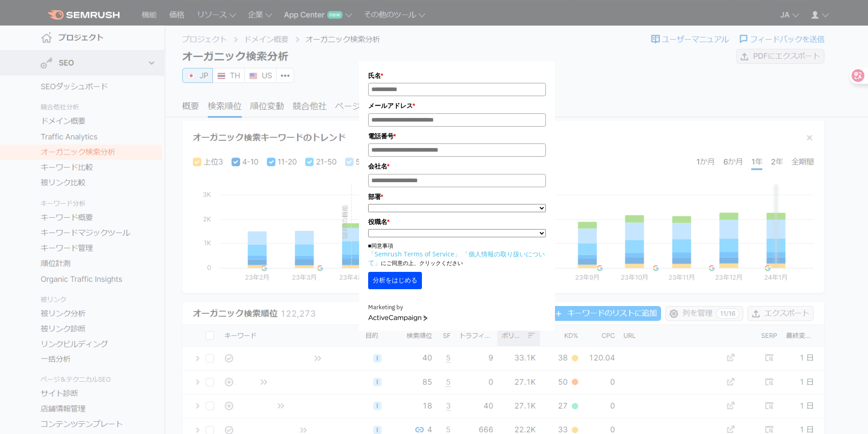 This screenshot has width=868, height=434. What do you see at coordinates (457, 75) in the screenshot?
I see `label: 氏名` at bounding box center [457, 75].